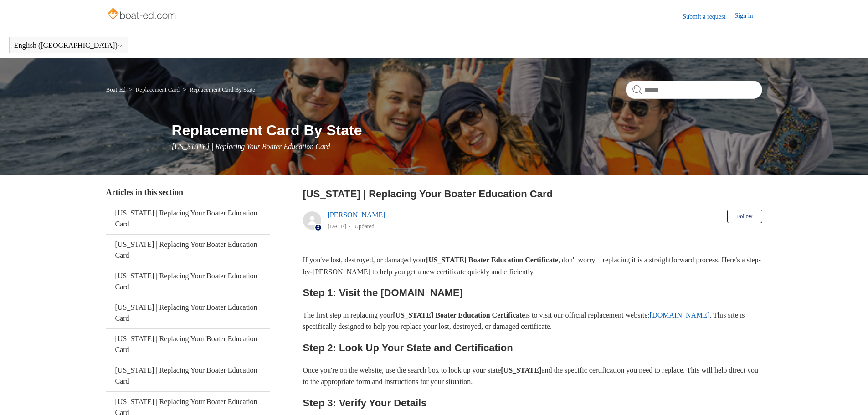 This screenshot has height=415, width=868. What do you see at coordinates (532, 347) in the screenshot?
I see `h2: Step 2: Look Up Your State and Certification` at bounding box center [532, 347].